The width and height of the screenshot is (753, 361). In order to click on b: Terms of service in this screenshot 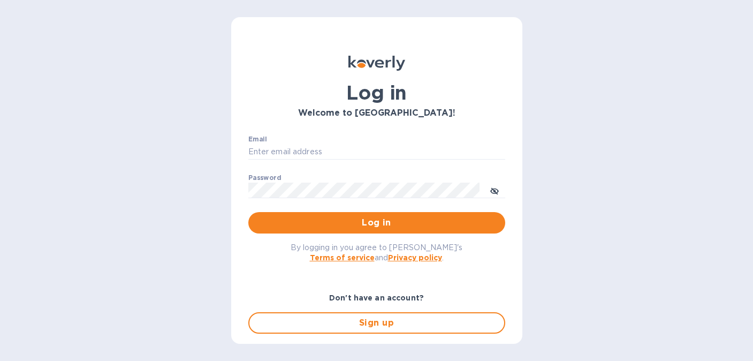, I will do `click(342, 258)`.